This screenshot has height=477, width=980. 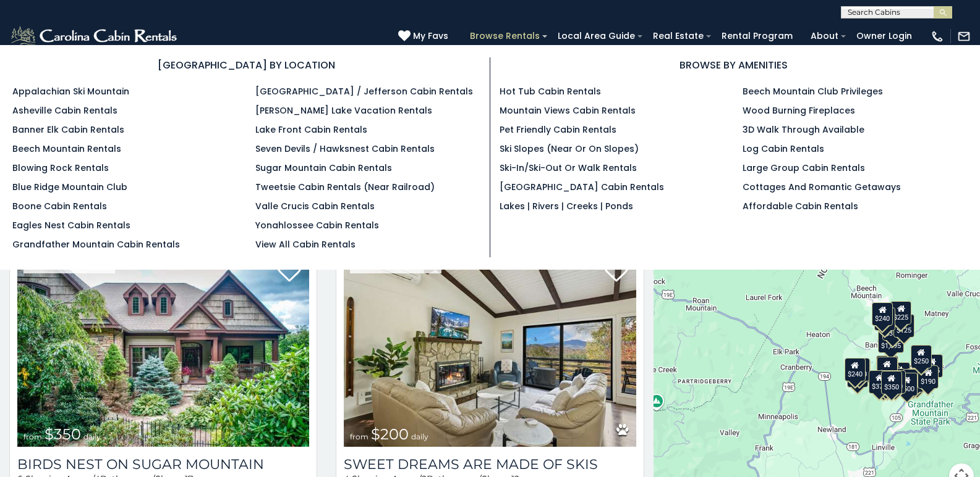 I want to click on a: Sweet Dreams Are Made Of Skis from $200 daily, so click(x=490, y=349).